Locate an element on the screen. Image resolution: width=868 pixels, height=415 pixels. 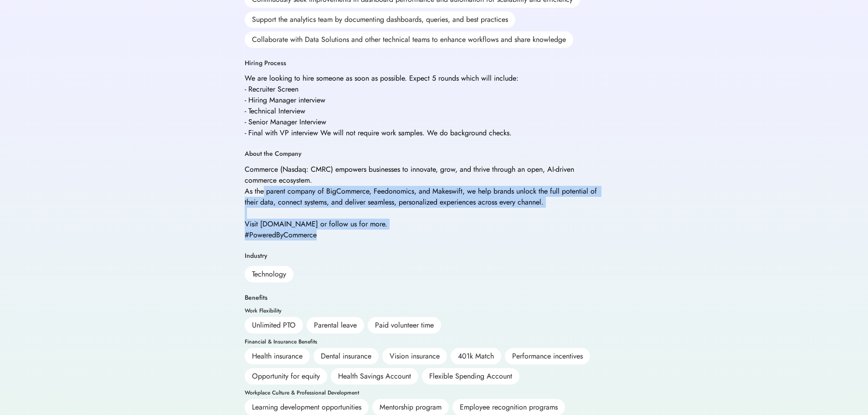
div: Health insurance is located at coordinates (277, 357).